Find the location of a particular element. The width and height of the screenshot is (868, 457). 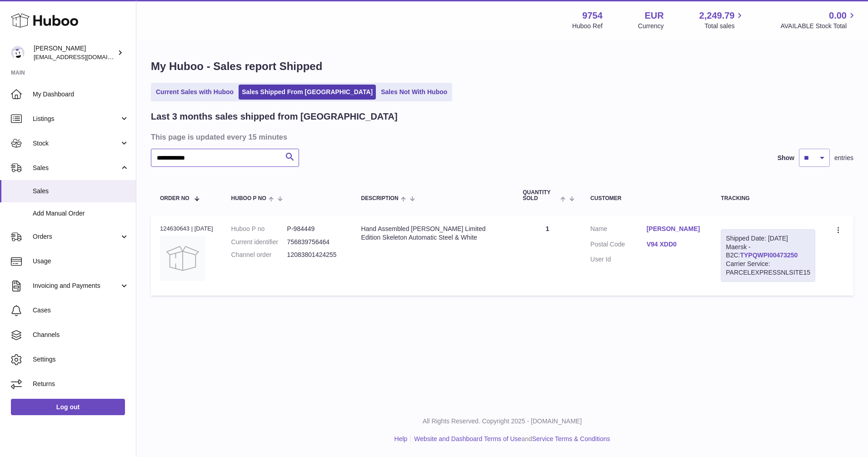

dd: 12083801424255 is located at coordinates (315, 255).